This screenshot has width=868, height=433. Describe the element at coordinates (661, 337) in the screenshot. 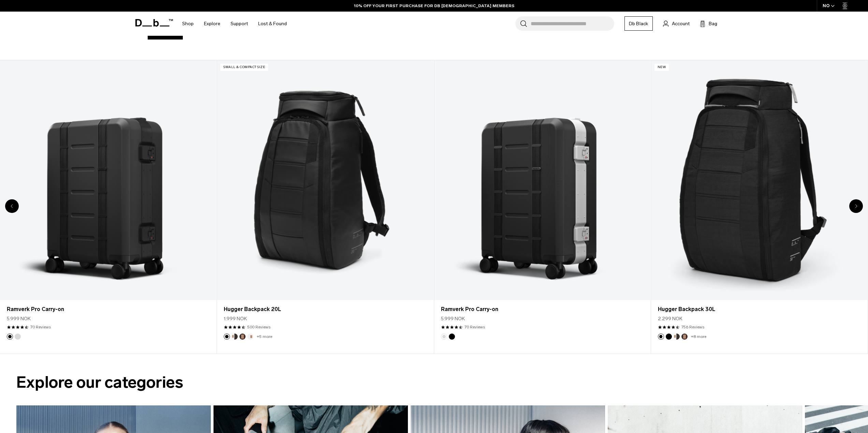

I see `button: Charcoal Grey` at that location.